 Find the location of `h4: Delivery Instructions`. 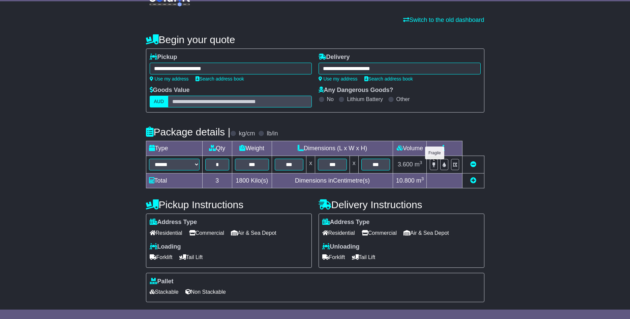

h4: Delivery Instructions is located at coordinates (402, 205).